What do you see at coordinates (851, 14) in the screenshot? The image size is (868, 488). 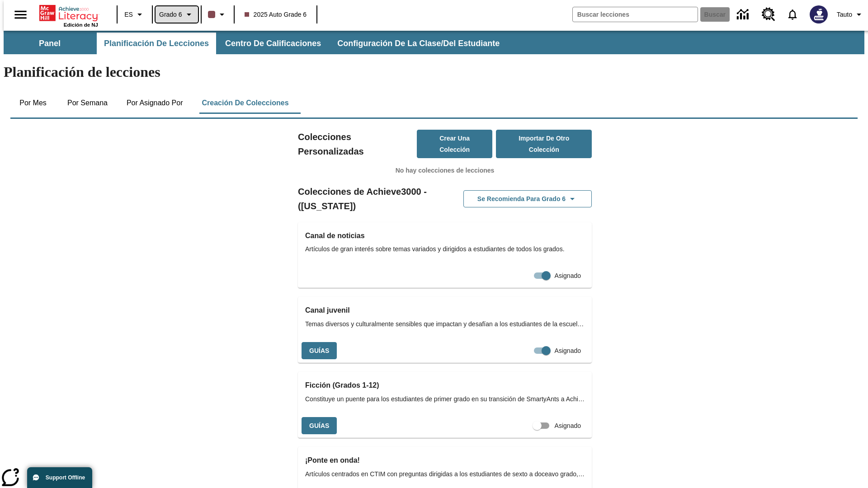 I see `button: Perfil/Configuración` at bounding box center [851, 14].